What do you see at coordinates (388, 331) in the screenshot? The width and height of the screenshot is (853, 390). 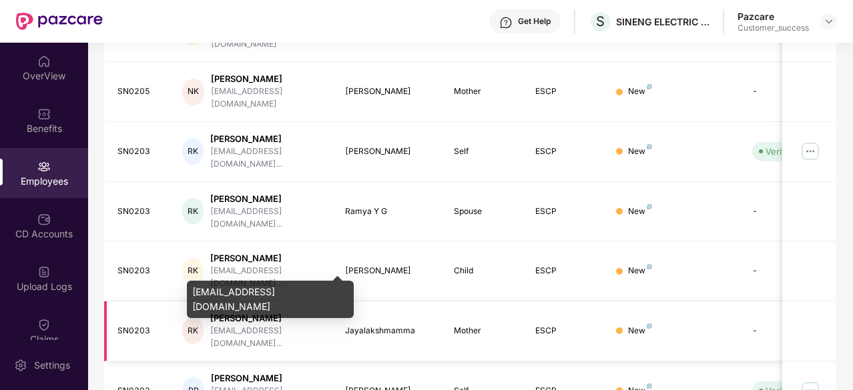 I see `div: Jayalakshmamma` at bounding box center [388, 331].